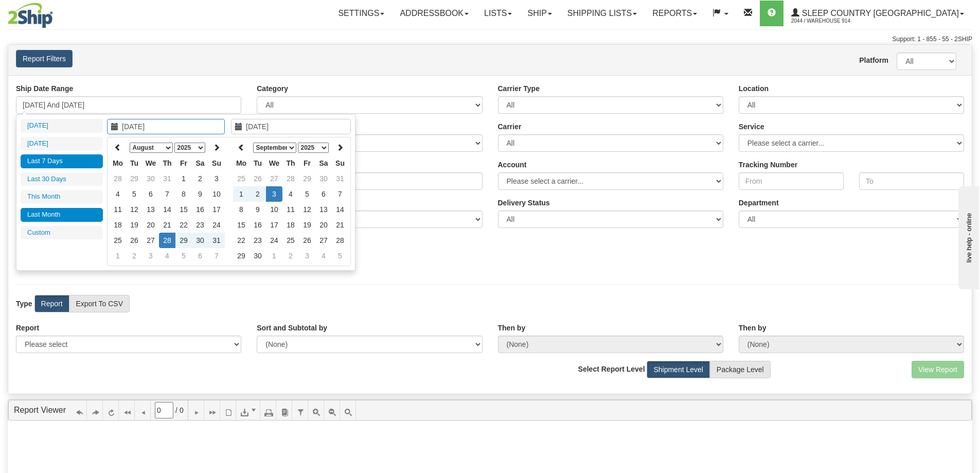 The width and height of the screenshot is (980, 473). I want to click on a: Ship, so click(539, 14).